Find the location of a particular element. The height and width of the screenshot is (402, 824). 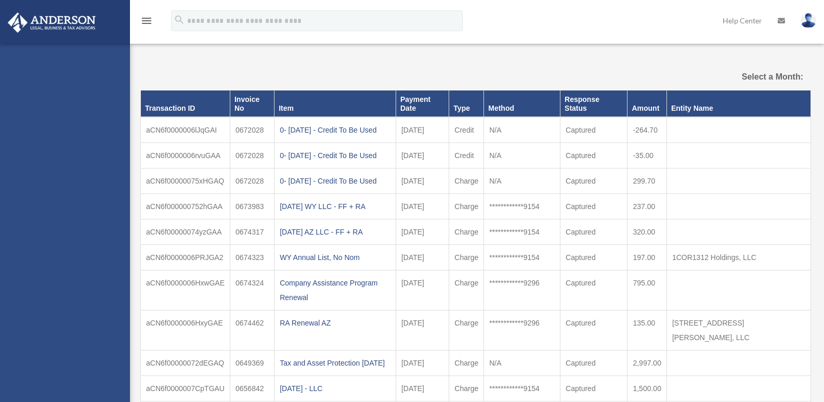

td: 0674462 is located at coordinates (252, 330).